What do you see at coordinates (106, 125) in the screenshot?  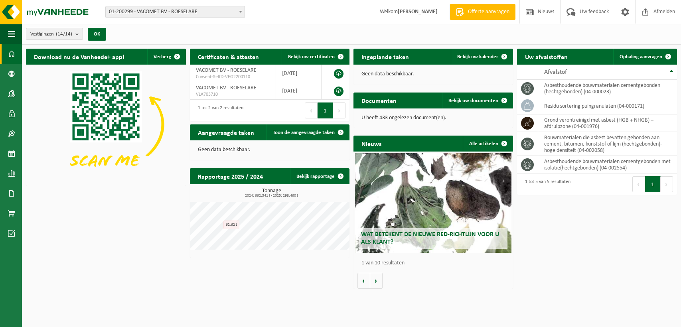 I see `img: Download de VHEPlus App` at bounding box center [106, 125].